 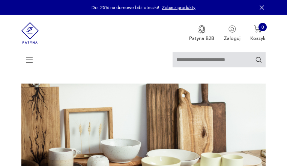 I want to click on button: Szukaj, so click(x=259, y=59).